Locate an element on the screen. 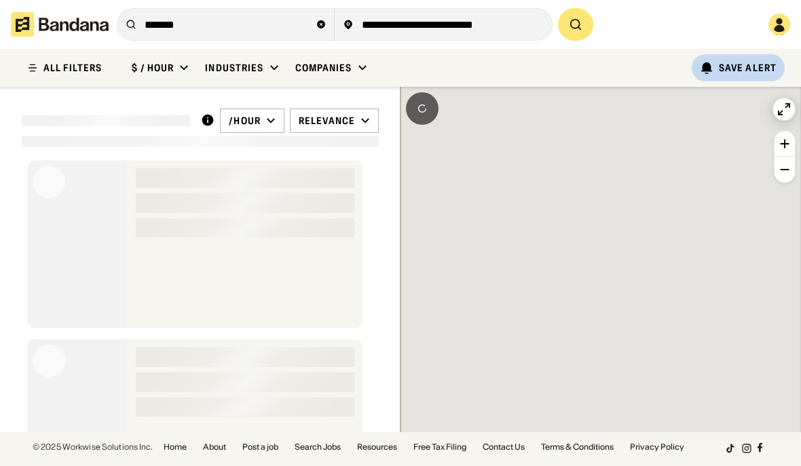 The width and height of the screenshot is (801, 466). a: Contact Us is located at coordinates (504, 447).